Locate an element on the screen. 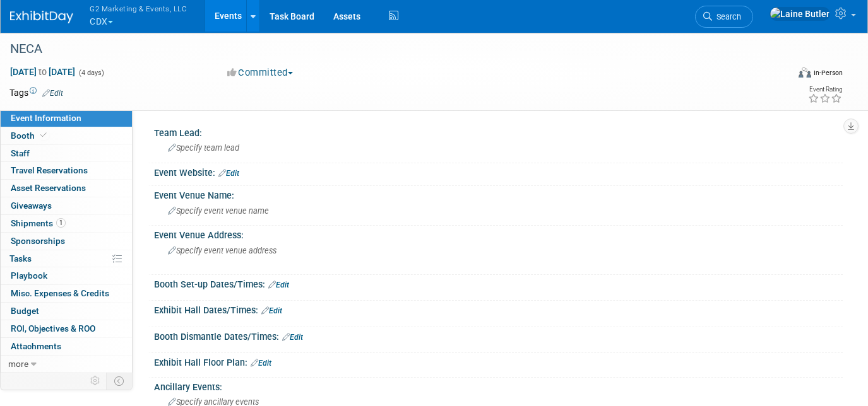 The width and height of the screenshot is (868, 406). span: Attachments is located at coordinates (36, 346).